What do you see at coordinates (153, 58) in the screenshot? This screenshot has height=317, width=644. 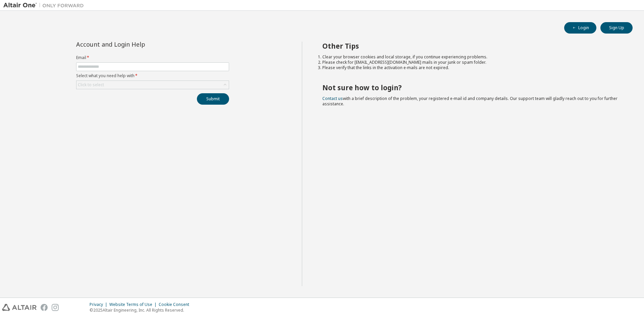 I see `label: Email` at bounding box center [153, 58].